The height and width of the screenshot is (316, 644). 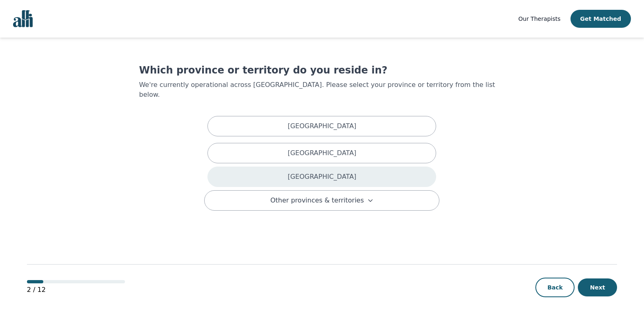 What do you see at coordinates (600, 19) in the screenshot?
I see `button: Get Matched` at bounding box center [600, 19].